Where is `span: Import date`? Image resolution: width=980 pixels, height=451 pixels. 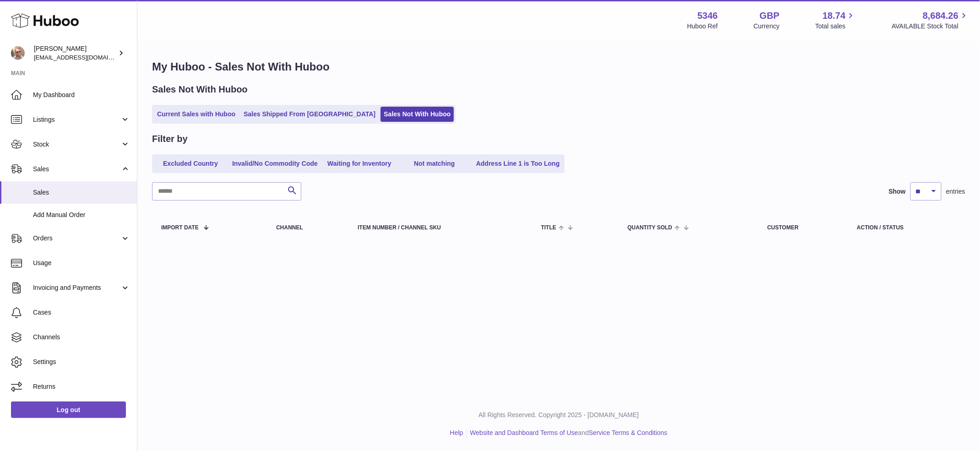
span: Import date is located at coordinates (180, 228).